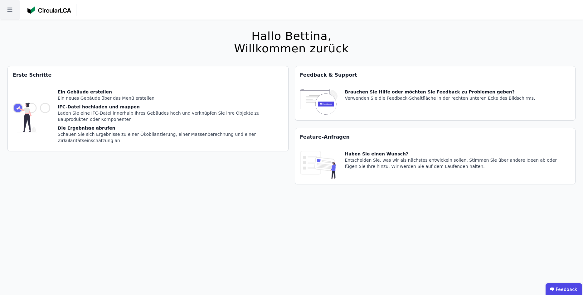  Describe the element at coordinates (170, 128) in the screenshot. I see `div: Die Ergebnisse abrufen` at that location.